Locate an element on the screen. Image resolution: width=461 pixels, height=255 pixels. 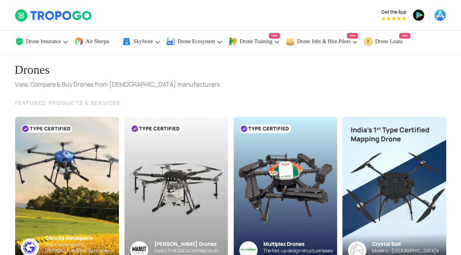
a: SkyStore is located at coordinates (141, 42).